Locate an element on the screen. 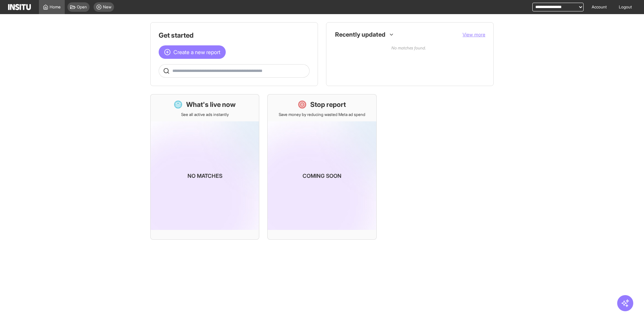  p: No matches is located at coordinates (204, 176).